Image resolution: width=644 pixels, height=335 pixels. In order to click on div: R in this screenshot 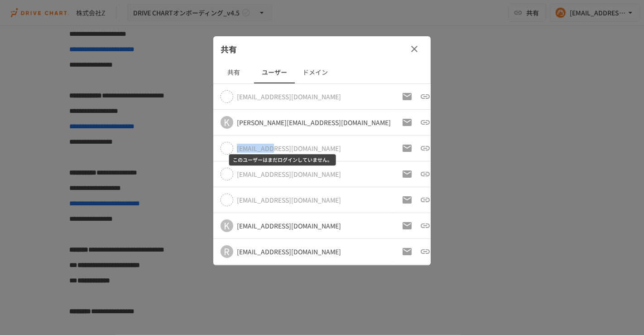, I will do `click(227, 252)`.